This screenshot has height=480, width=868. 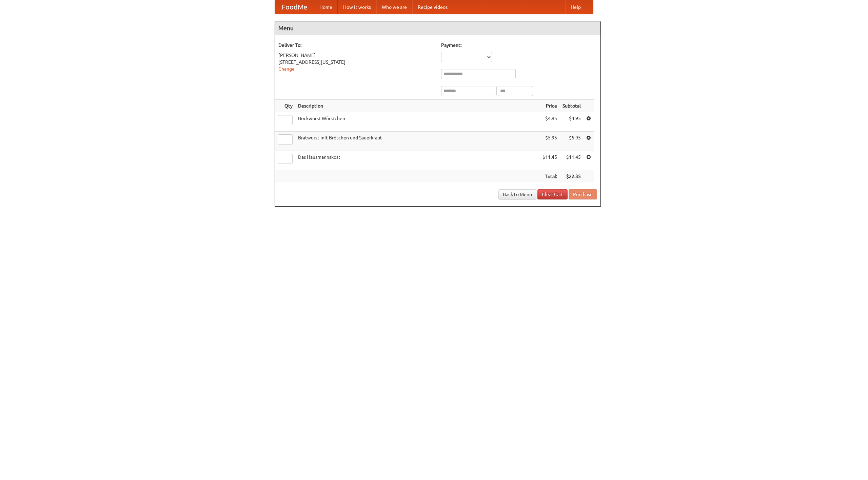 I want to click on h4: Menu, so click(x=438, y=28).